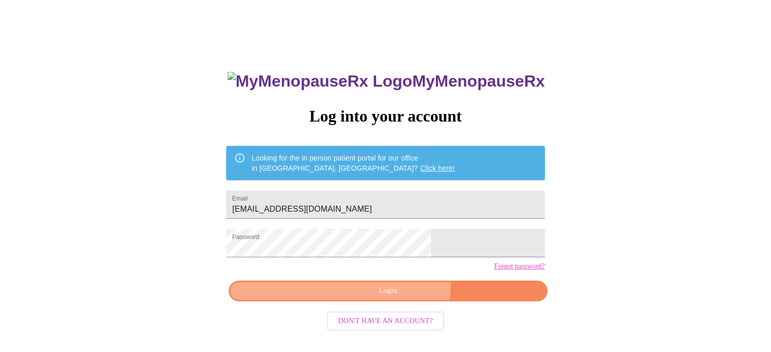  What do you see at coordinates (385, 321) in the screenshot?
I see `button: Don't have an account?` at bounding box center [385, 321].